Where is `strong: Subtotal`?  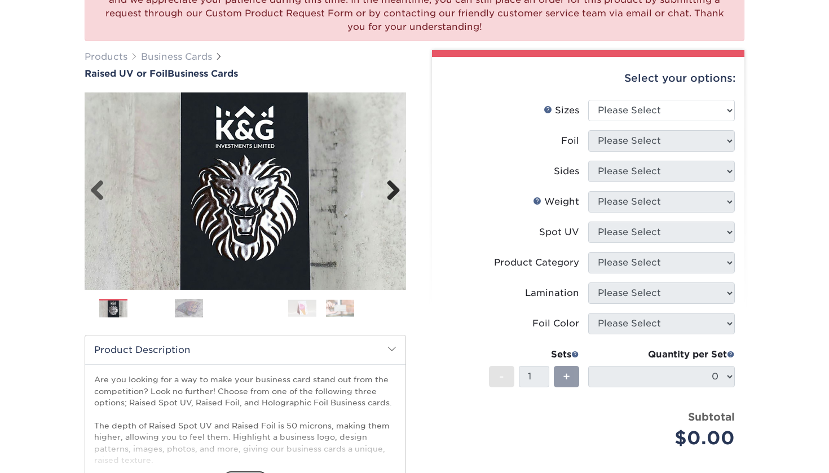
strong: Subtotal is located at coordinates (711, 417).